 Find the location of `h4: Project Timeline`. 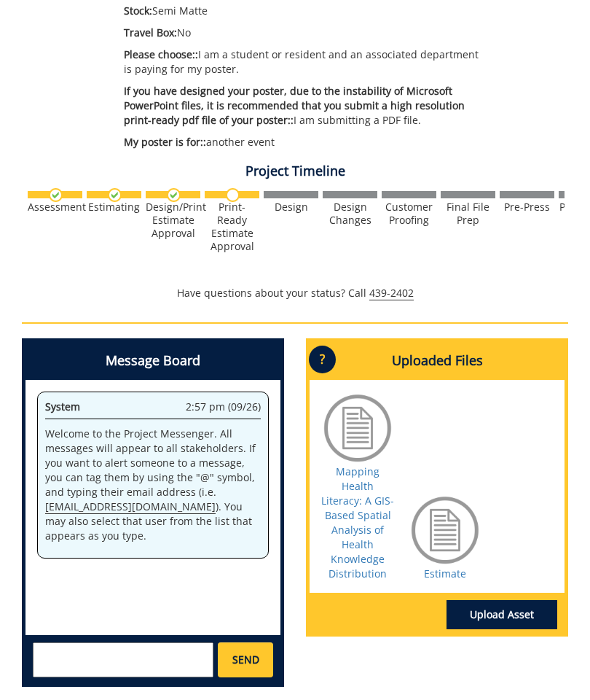

h4: Project Timeline is located at coordinates (295, 172).